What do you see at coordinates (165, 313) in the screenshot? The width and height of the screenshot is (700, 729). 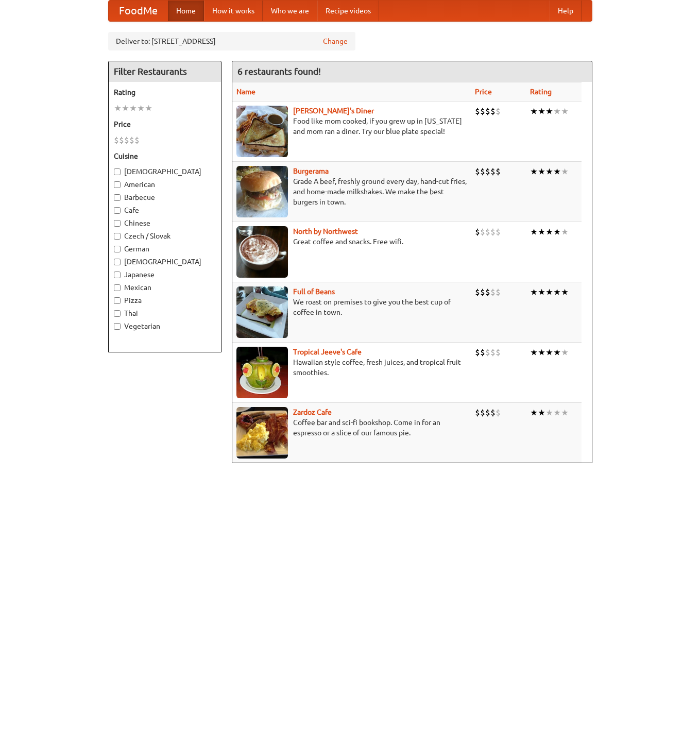 I see `label: Thai` at bounding box center [165, 313].